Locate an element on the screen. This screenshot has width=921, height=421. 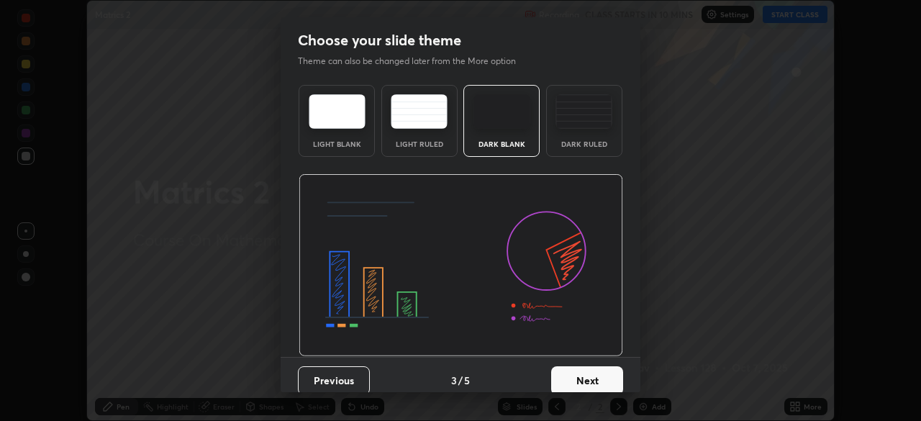
button: Previous is located at coordinates (334, 381).